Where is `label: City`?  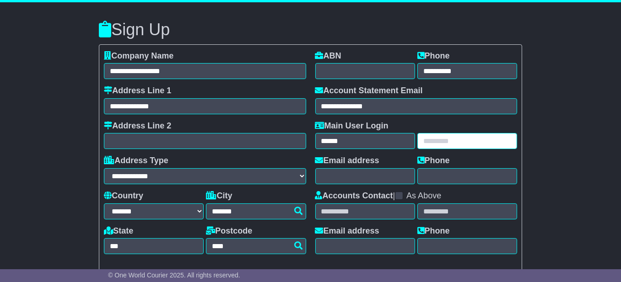 label: City is located at coordinates (219, 196).